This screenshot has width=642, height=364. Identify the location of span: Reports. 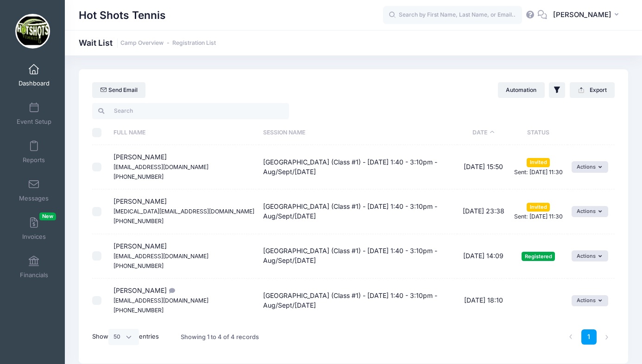
(34, 160).